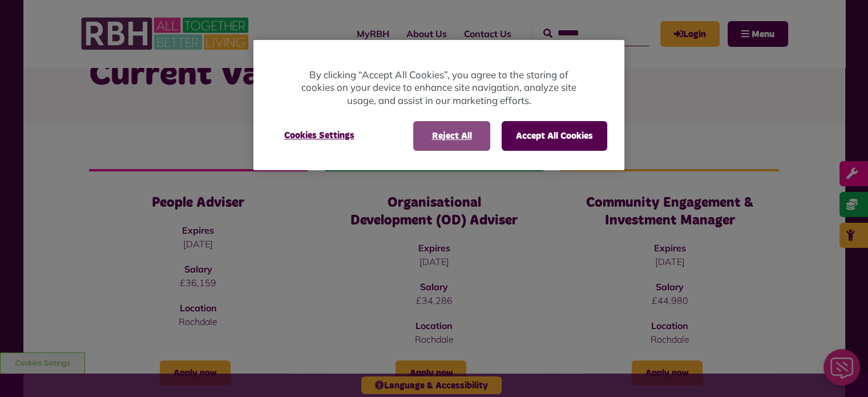  What do you see at coordinates (438, 105) in the screenshot?
I see `div: Privacy` at bounding box center [438, 105].